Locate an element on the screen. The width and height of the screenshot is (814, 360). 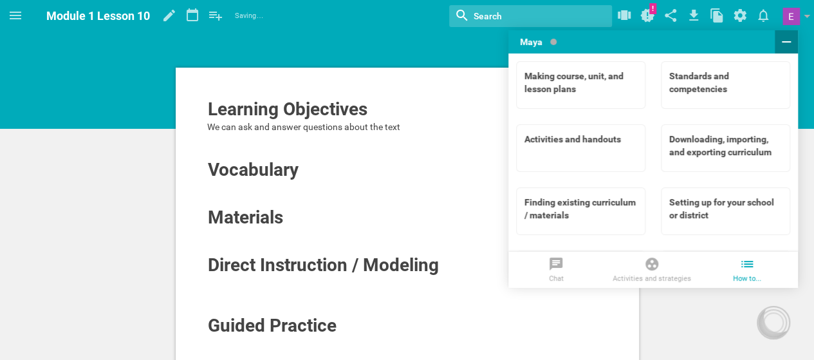
li: How to... is located at coordinates (747, 270).